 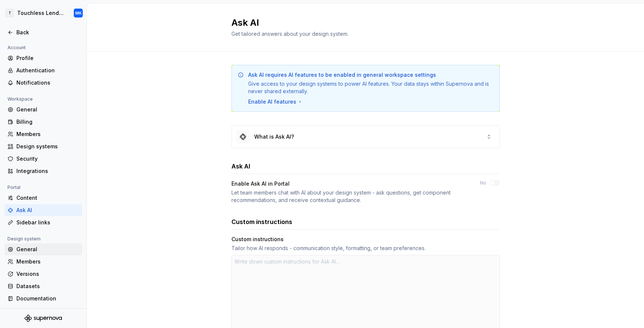 What do you see at coordinates (43, 70) in the screenshot?
I see `a: Authentication` at bounding box center [43, 70].